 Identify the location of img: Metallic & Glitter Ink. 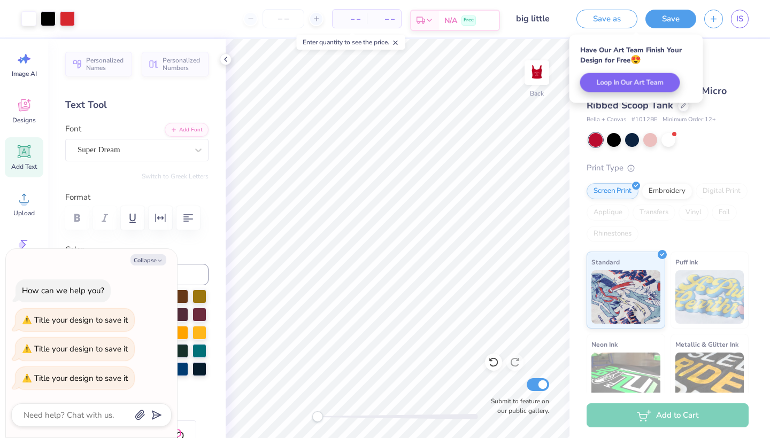
(709, 380).